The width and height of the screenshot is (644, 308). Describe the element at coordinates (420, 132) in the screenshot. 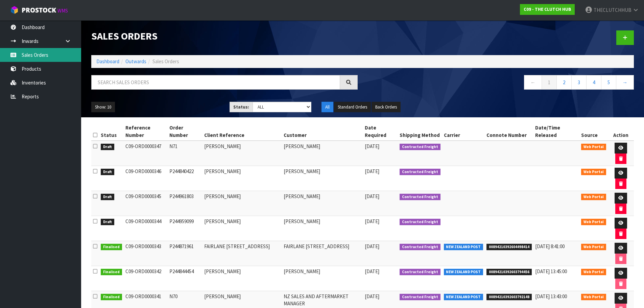

I see `th: Shipping Method` at that location.